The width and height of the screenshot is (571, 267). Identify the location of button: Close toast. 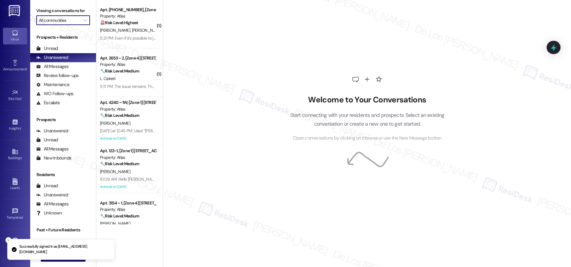
(8, 240).